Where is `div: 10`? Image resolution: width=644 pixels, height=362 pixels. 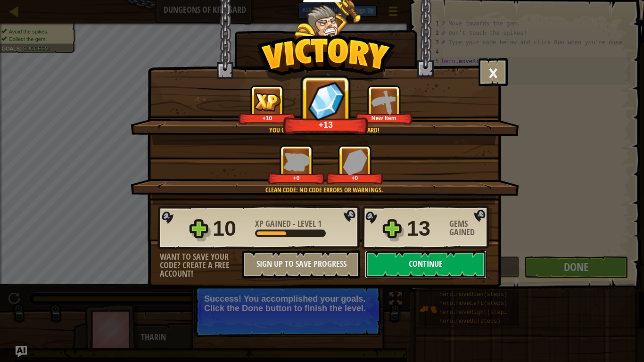
div: 10 is located at coordinates (231, 228).